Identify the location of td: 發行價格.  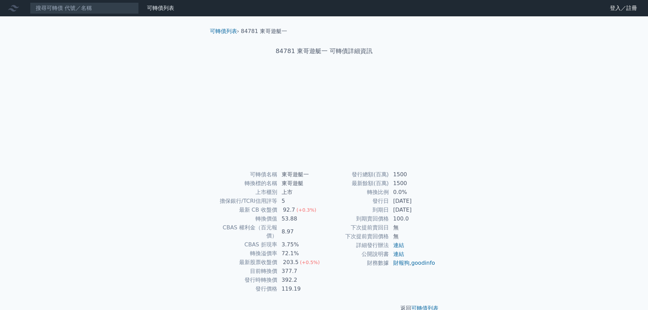
(245, 289).